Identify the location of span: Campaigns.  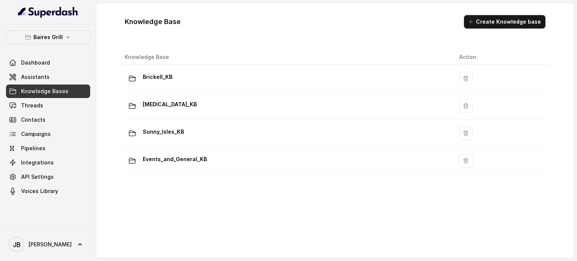
(36, 134).